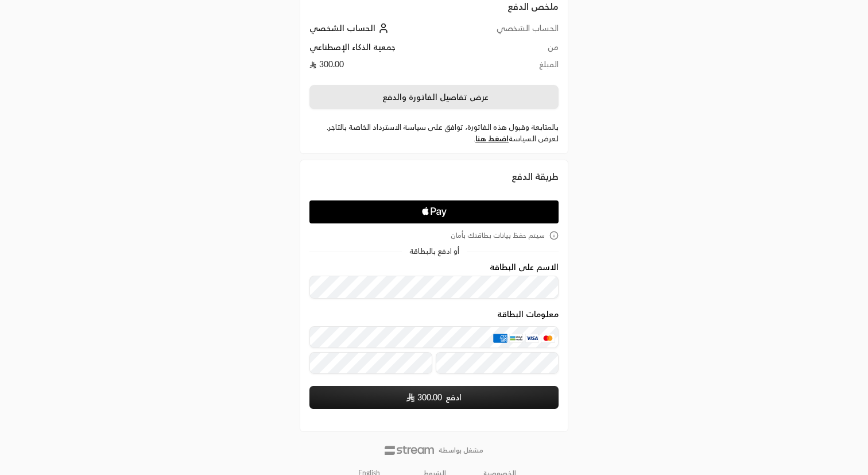 The height and width of the screenshot is (475, 868). Describe the element at coordinates (434, 280) in the screenshot. I see `div: الاسم على البطاقة` at that location.